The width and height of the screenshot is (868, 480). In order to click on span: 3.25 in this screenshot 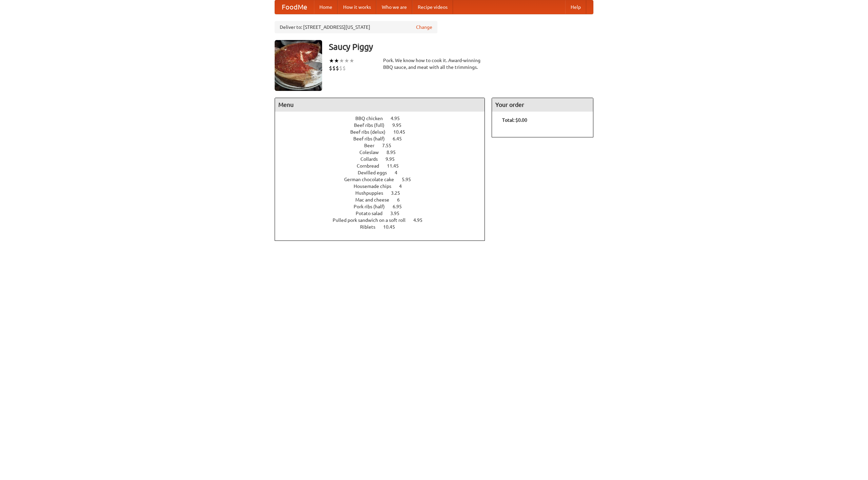, I will do `click(399, 193)`.